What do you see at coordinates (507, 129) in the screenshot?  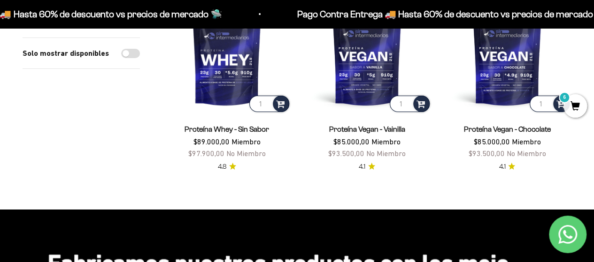 I see `a: Proteína Vegan - Chocolate` at bounding box center [507, 129].